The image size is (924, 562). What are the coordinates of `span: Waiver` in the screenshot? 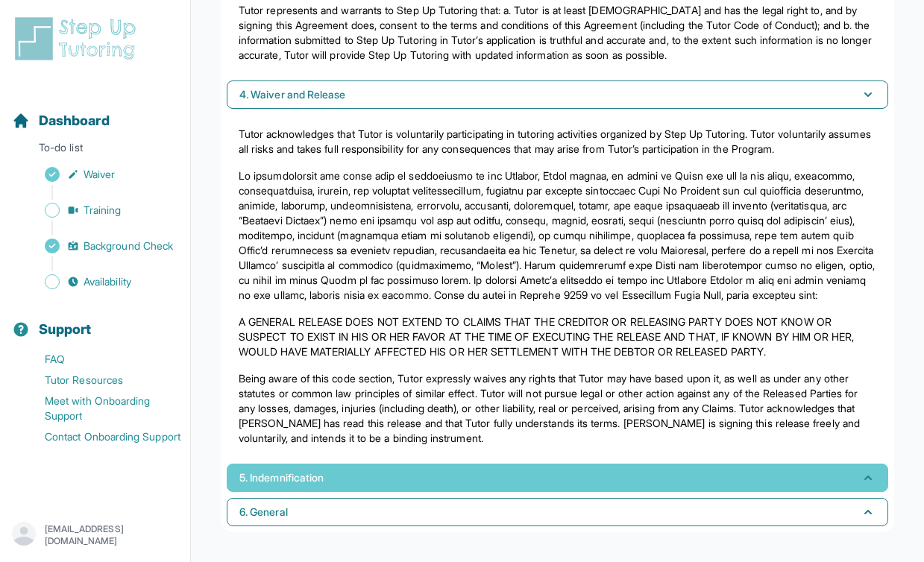 It's located at (99, 174).